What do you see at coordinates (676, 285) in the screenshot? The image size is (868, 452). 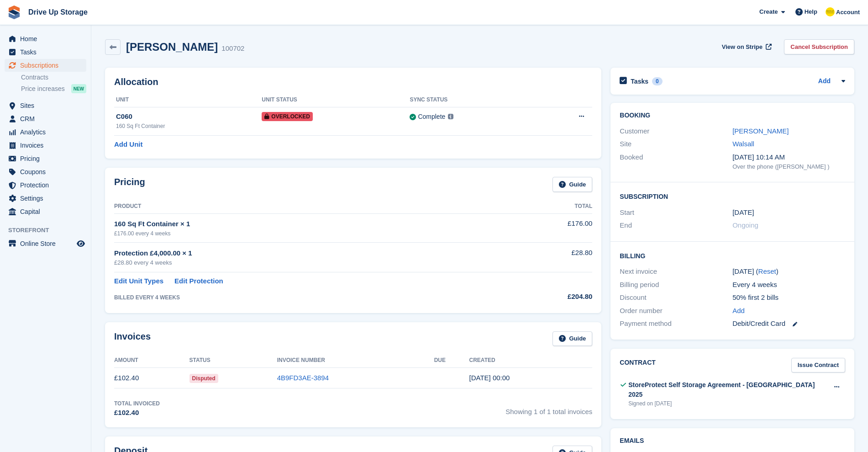 I see `div: Billing period` at bounding box center [676, 285].